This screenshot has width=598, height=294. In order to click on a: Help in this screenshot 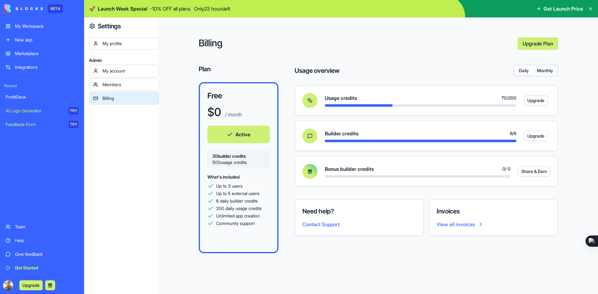, I will do `click(42, 241)`.